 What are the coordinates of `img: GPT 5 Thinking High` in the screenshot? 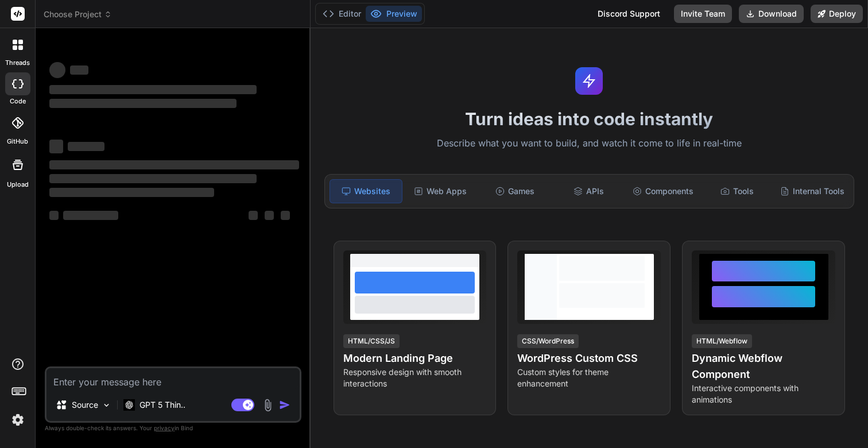 It's located at (129, 404).